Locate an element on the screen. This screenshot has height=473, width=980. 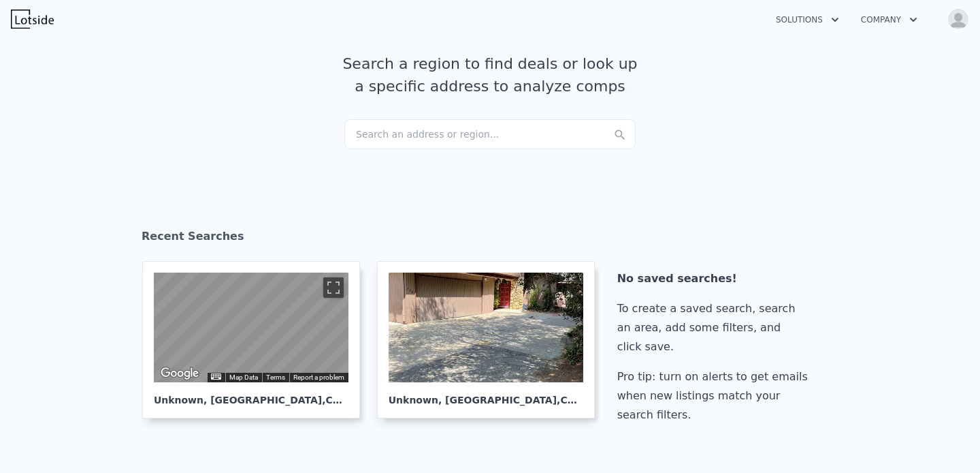
img: avatar is located at coordinates (959, 19).